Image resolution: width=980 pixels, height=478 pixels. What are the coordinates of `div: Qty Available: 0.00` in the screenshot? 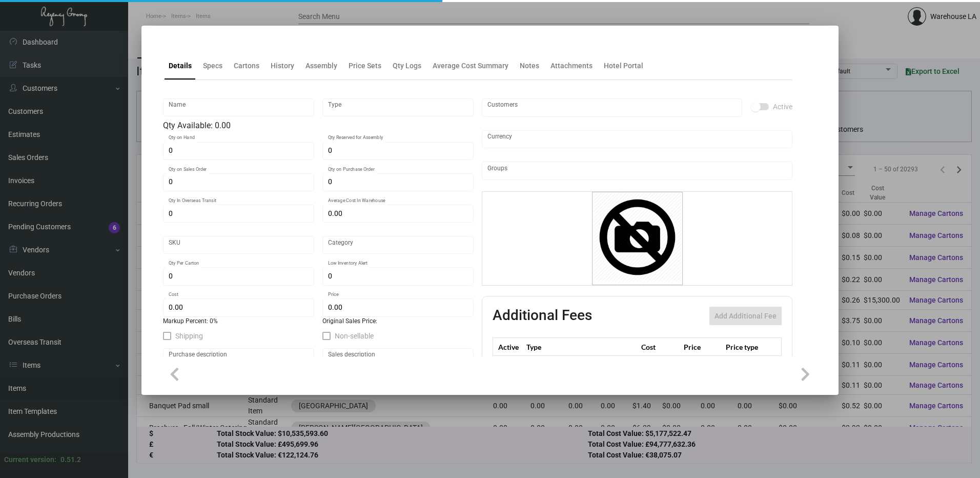 It's located at (318, 125).